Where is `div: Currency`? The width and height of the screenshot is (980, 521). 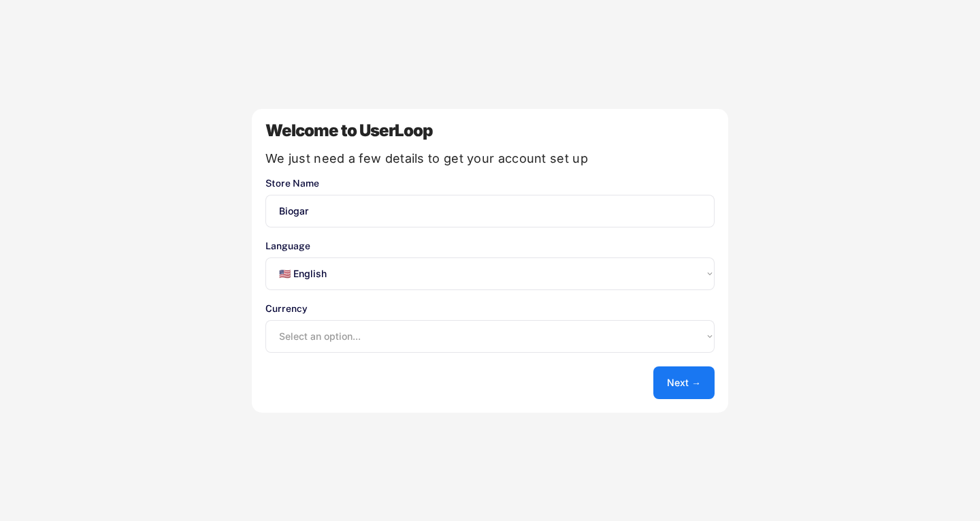
div: Currency is located at coordinates (490, 308).